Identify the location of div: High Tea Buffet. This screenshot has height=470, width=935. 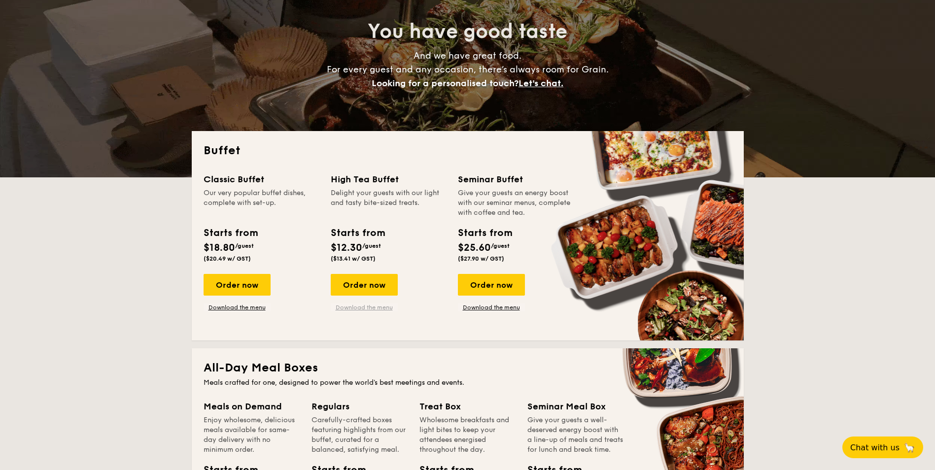
(388, 179).